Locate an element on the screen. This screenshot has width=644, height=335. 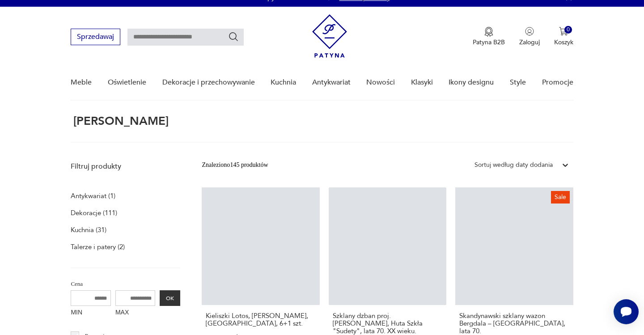
img: Ikonka użytkownika is located at coordinates (530, 32).